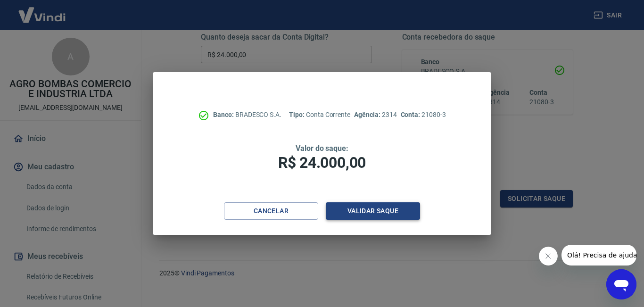 This screenshot has width=644, height=307. Describe the element at coordinates (373, 211) in the screenshot. I see `button: Validar saque` at that location.